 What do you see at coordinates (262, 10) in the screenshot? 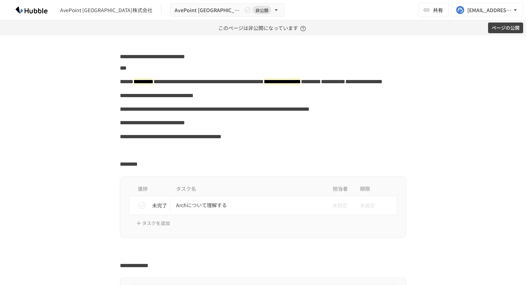
I see `span: 非公開` at bounding box center [262, 10].